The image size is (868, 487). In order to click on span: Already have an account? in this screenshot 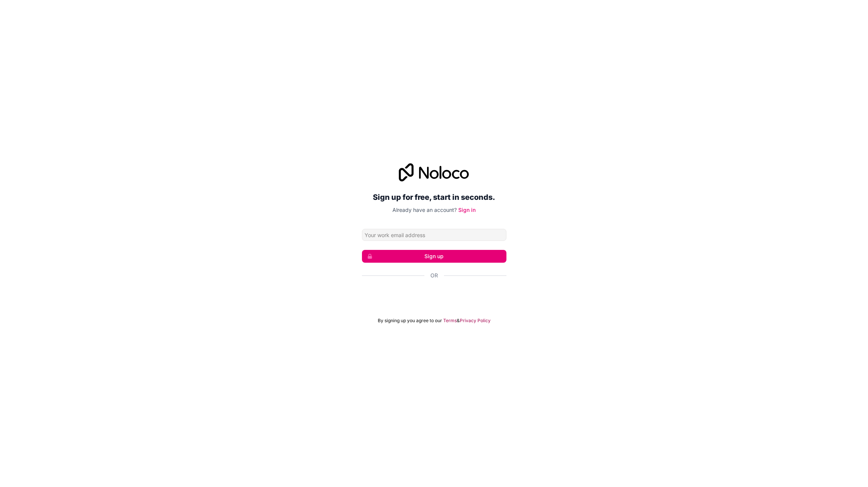, I will do `click(424, 210)`.